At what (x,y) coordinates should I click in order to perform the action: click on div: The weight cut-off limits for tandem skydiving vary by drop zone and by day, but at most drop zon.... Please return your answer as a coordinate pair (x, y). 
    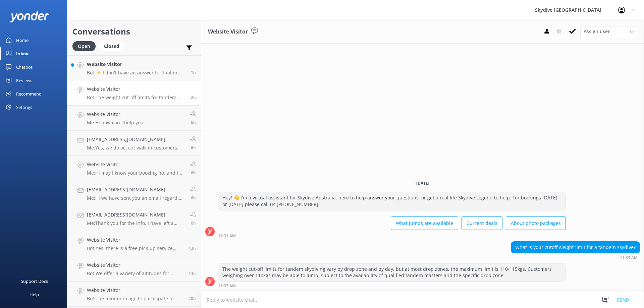
    Looking at the image, I should click on (391, 272).